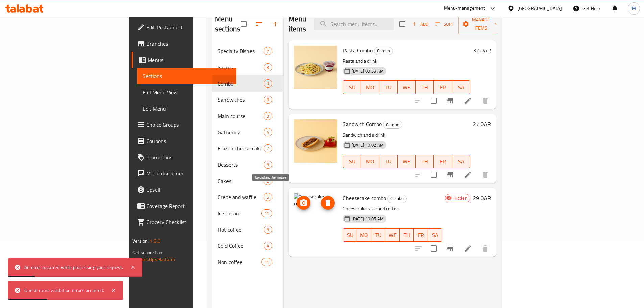 Image resolution: width=644 pixels, height=308 pixels. I want to click on a: Menus, so click(184, 60).